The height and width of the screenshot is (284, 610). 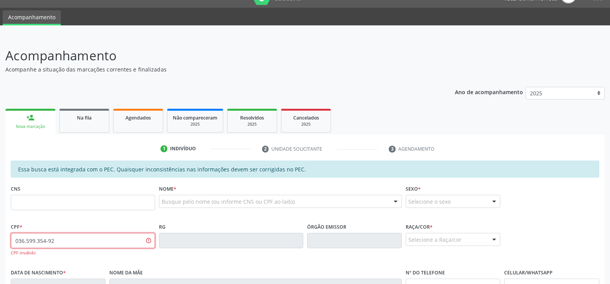 What do you see at coordinates (429, 202) in the screenshot?
I see `span: Selecione o sexo` at bounding box center [429, 202].